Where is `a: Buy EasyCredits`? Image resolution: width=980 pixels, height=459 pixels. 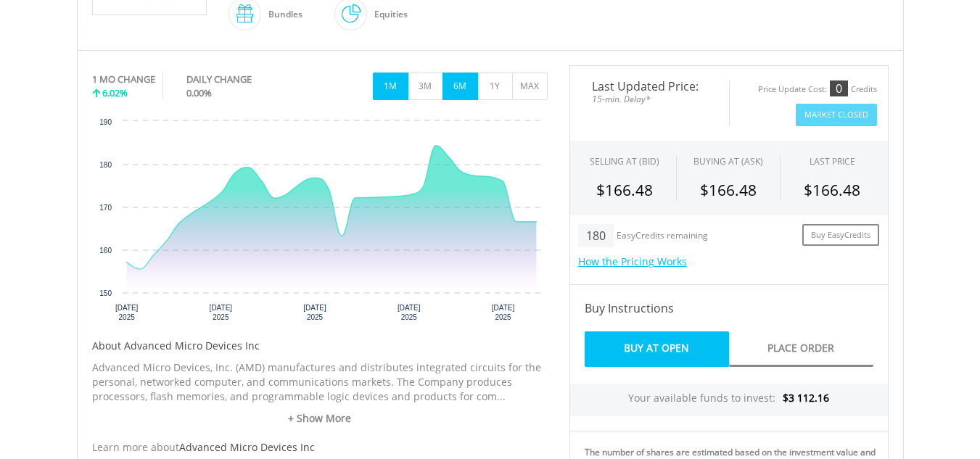 a: Buy EasyCredits is located at coordinates (841, 235).